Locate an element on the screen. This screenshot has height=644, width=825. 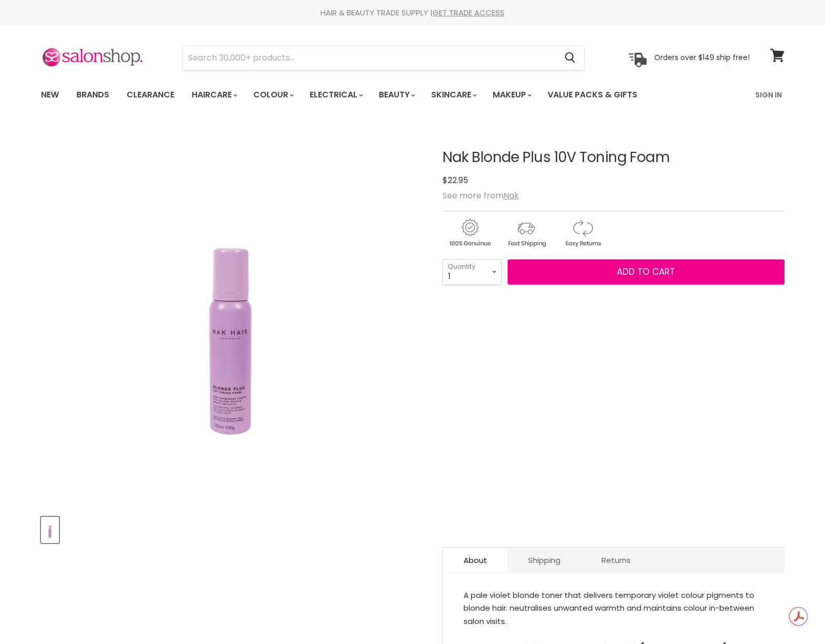
a: Shipping is located at coordinates (544, 559).